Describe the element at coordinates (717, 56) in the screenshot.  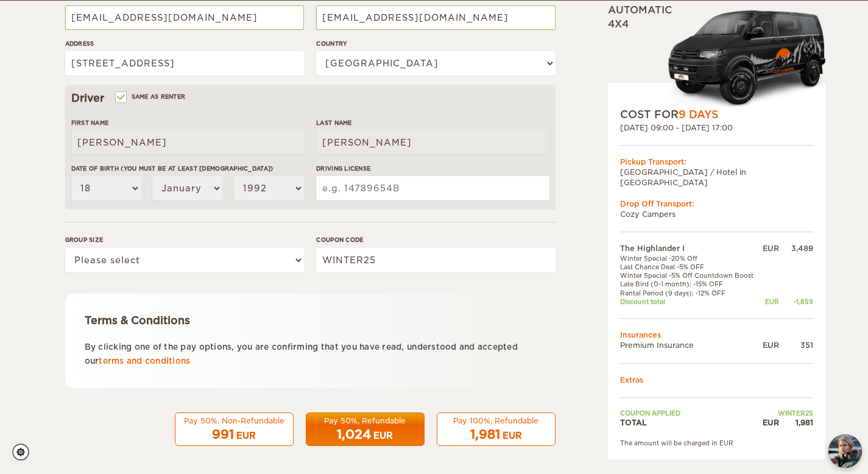
I see `div: Automatic 4x4` at that location.